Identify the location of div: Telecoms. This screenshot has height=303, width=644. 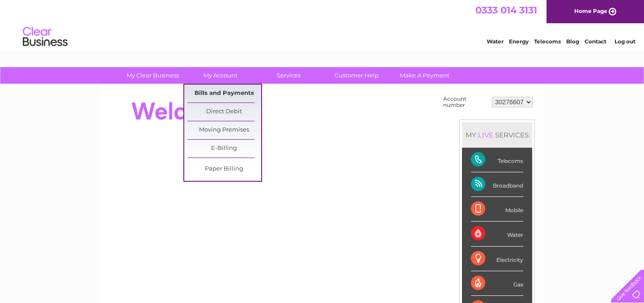
(497, 160).